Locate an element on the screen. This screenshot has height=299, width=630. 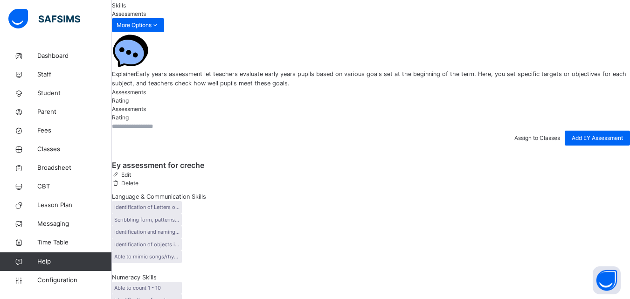
p: Able to count 1 - 10 is located at coordinates (147, 288).